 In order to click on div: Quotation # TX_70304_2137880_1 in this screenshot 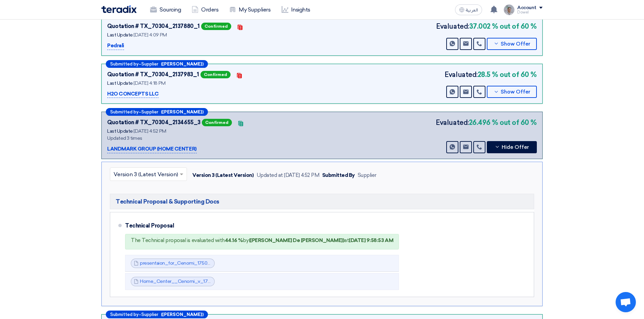, I will do `click(154, 26)`.